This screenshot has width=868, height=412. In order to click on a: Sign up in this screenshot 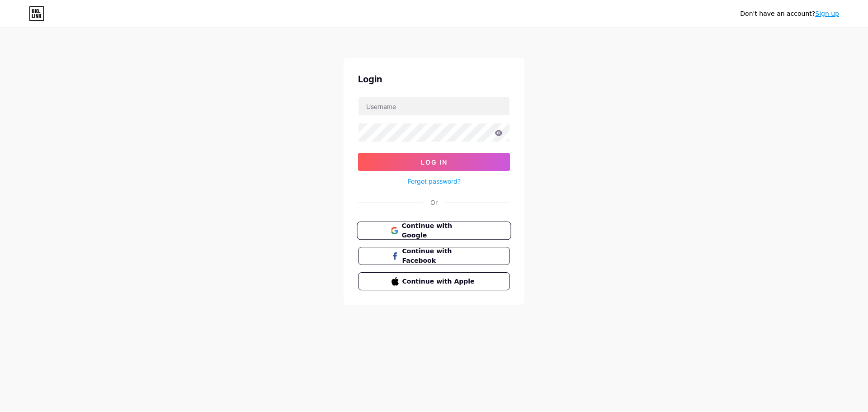, I will do `click(827, 13)`.